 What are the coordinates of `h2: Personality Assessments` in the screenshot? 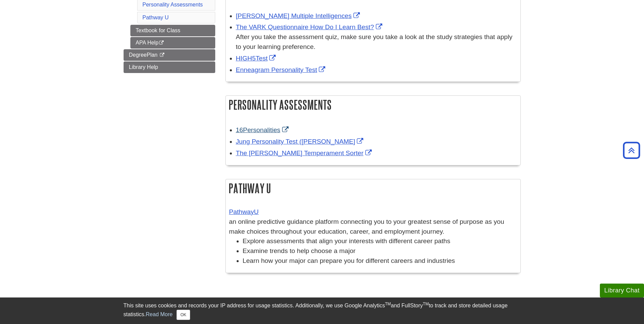 It's located at (373, 104).